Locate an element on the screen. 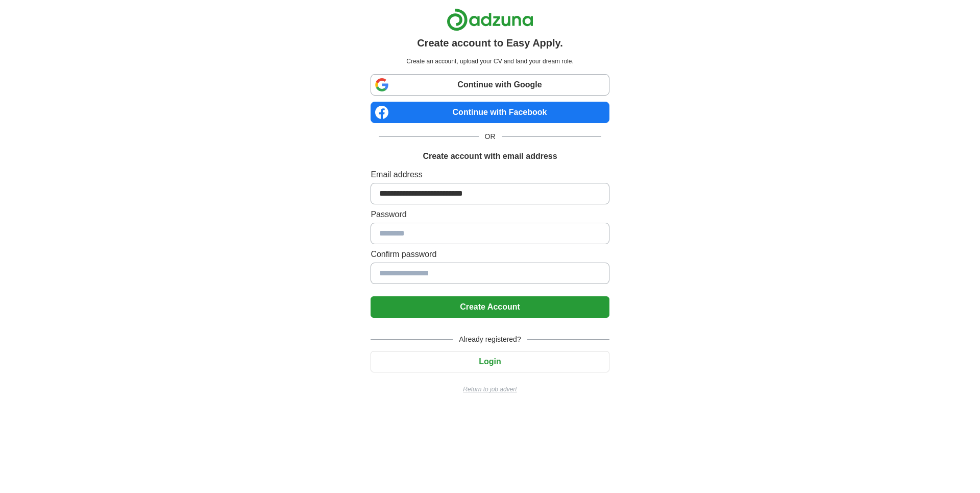 Image resolution: width=980 pixels, height=493 pixels. button: Login is located at coordinates (490, 362).